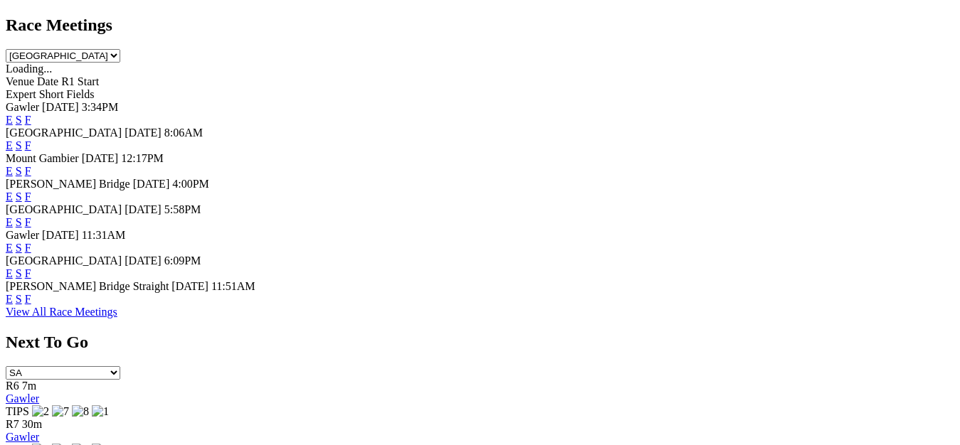 This screenshot has width=960, height=445. I want to click on span: R1 Start, so click(80, 81).